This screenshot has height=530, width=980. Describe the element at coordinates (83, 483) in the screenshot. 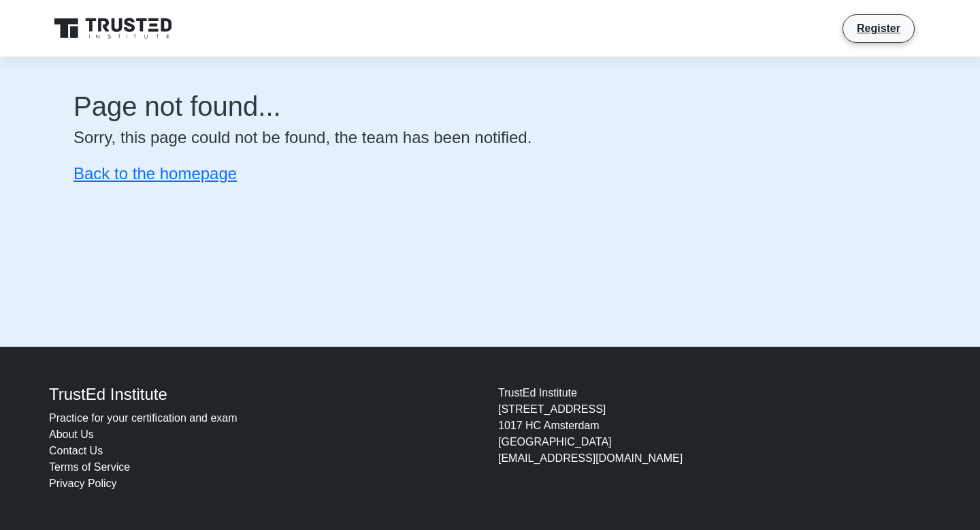

I see `a: Privacy Policy` at that location.